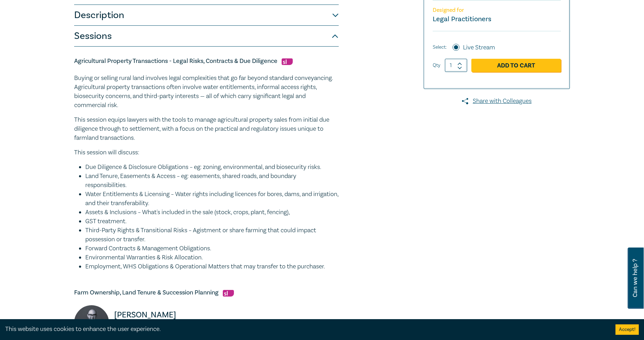 The height and width of the screenshot is (340, 644). Describe the element at coordinates (92, 323) in the screenshot. I see `img: Stefan Manche` at that location.